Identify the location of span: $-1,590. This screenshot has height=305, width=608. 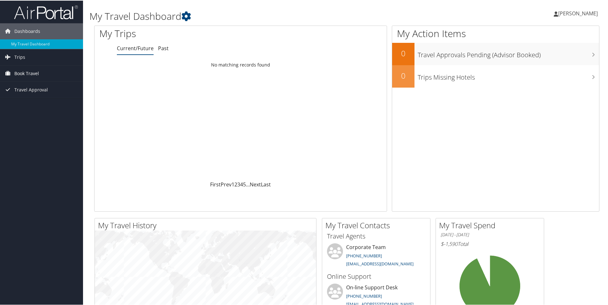
(449, 243).